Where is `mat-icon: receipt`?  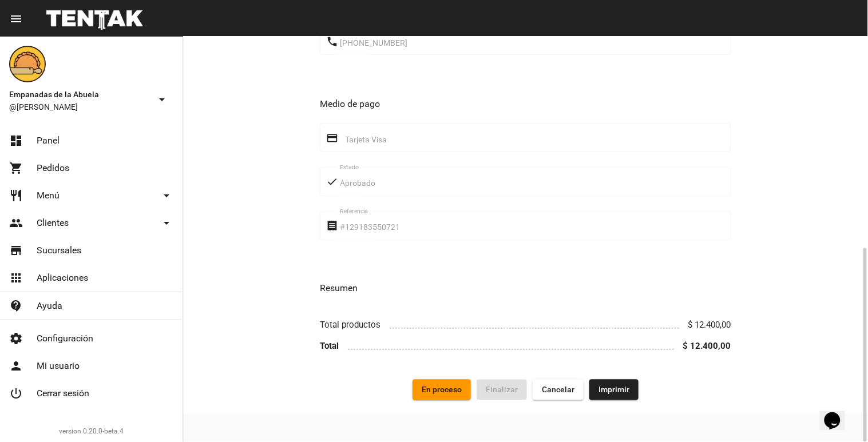 mat-icon: receipt is located at coordinates (333, 227).